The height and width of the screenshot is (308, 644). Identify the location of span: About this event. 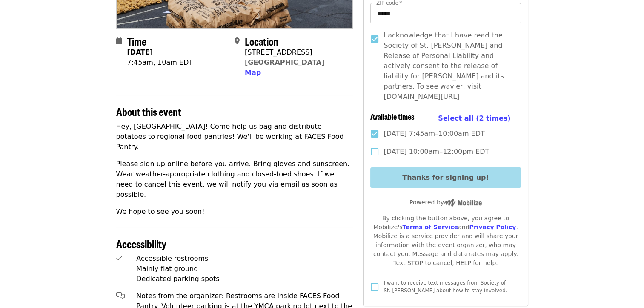
(148, 111).